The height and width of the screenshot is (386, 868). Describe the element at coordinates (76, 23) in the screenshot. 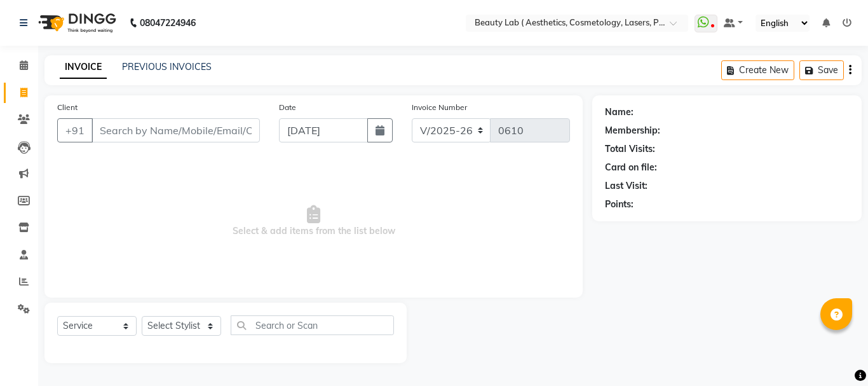

I see `img: logo` at that location.